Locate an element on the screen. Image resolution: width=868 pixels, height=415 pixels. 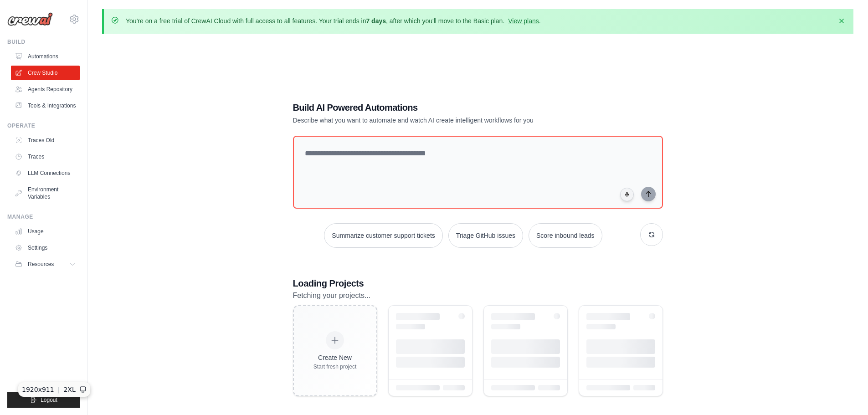
a: Traces is located at coordinates (45, 157).